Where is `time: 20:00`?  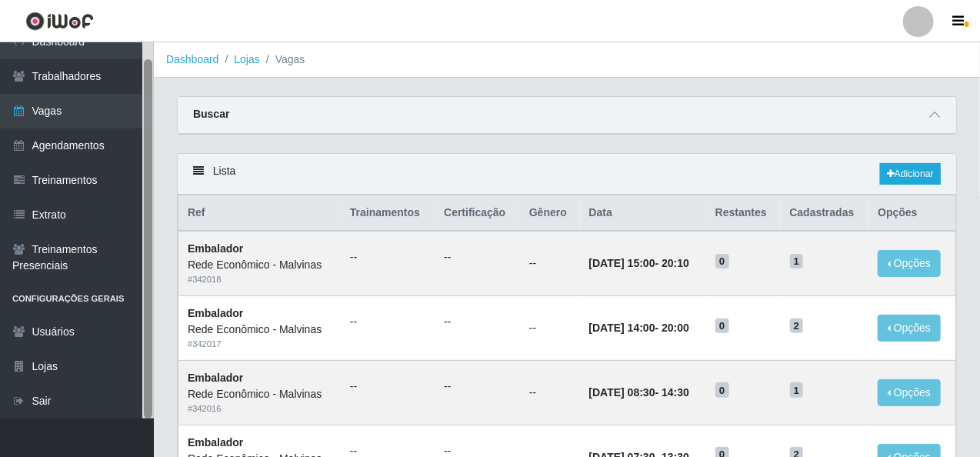
time: 20:00 is located at coordinates (676, 327).